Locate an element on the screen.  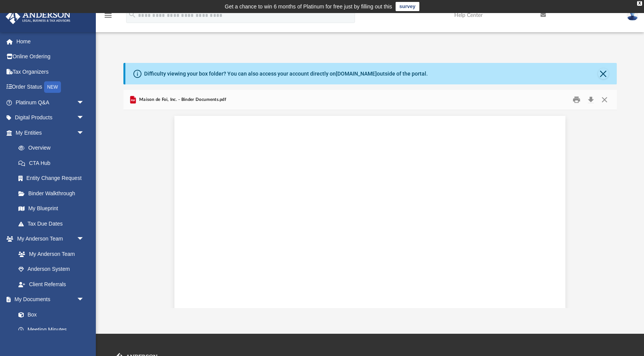
a: My Anderson Team is located at coordinates (49, 253).